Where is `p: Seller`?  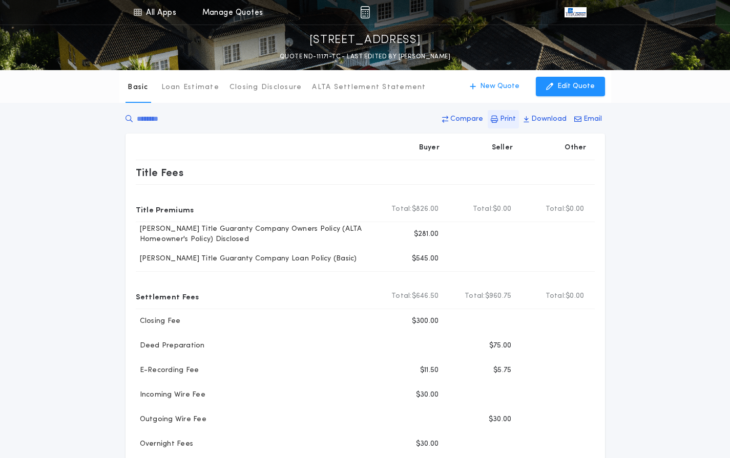 p: Seller is located at coordinates (502, 148).